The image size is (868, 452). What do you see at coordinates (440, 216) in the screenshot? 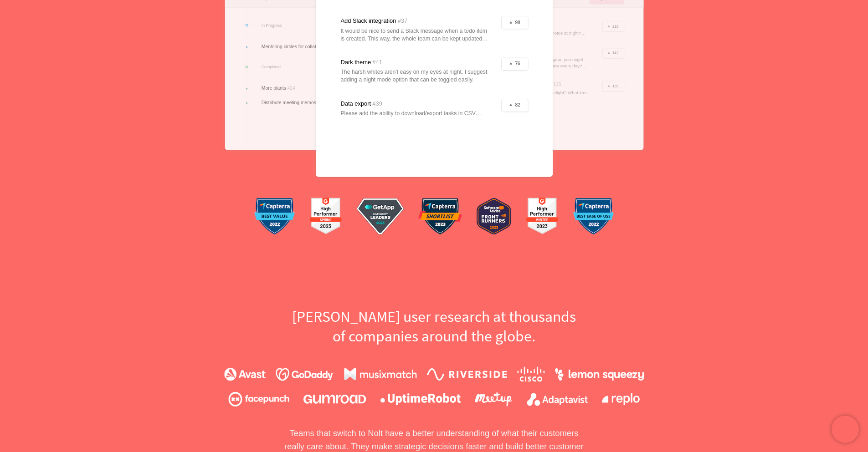
I see `img: capterra-3.4ae8dd4a3b.png` at bounding box center [440, 216].